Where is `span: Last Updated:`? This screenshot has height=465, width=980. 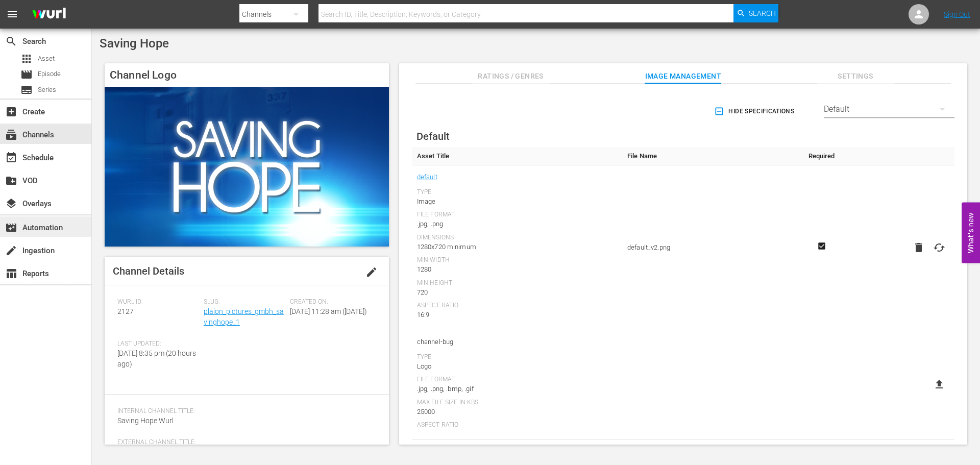
span: Last Updated: is located at coordinates (158, 344).